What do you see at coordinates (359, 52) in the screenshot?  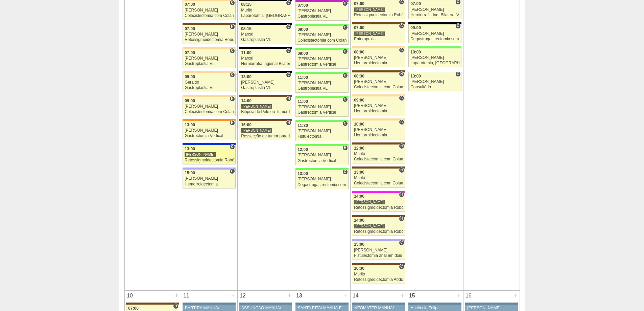 I see `span: 08:00` at bounding box center [359, 52].